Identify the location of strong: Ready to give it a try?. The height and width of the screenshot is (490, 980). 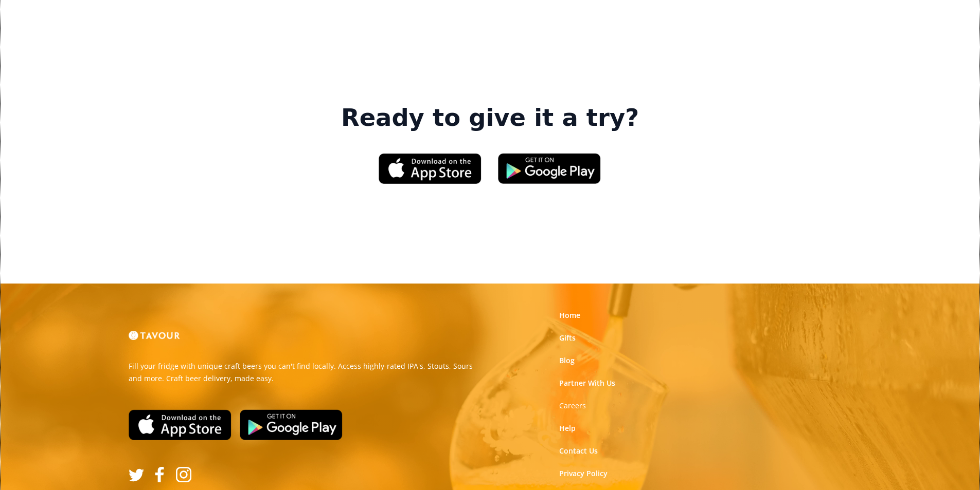
(490, 118).